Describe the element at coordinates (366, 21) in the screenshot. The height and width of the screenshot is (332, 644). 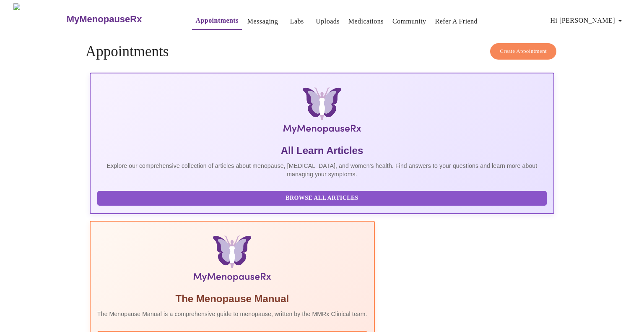
I see `button: Medications` at that location.